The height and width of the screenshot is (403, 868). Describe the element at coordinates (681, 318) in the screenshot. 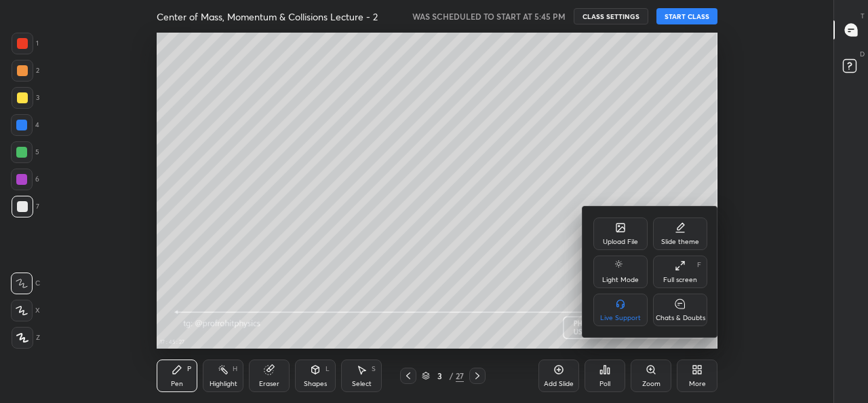

I see `div: Chats & Doubts` at that location.